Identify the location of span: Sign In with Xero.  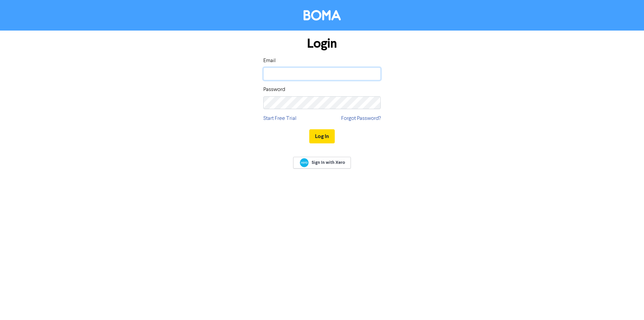
(329, 162).